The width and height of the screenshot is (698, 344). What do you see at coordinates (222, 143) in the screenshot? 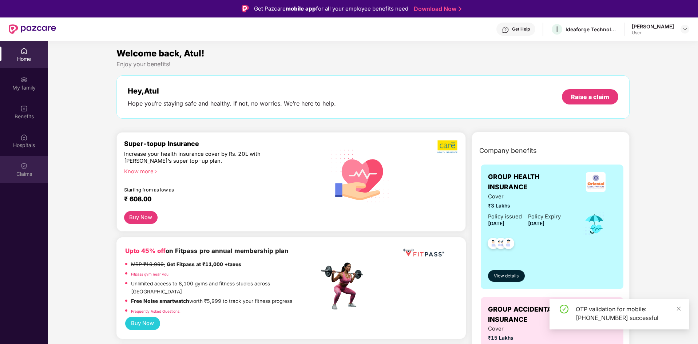
I see `div: Super-topup Insurance` at bounding box center [222, 143].